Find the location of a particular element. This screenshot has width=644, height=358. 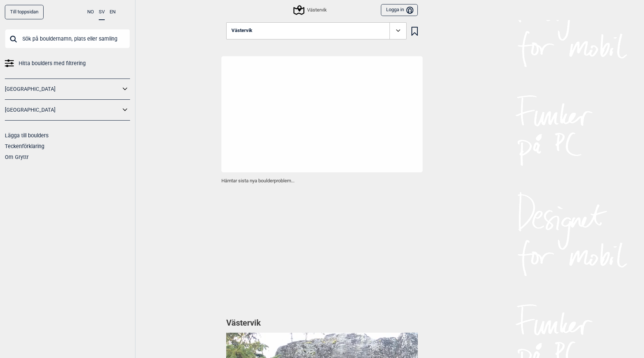

a: Hitta boulders med filtrering is located at coordinates (67, 63).